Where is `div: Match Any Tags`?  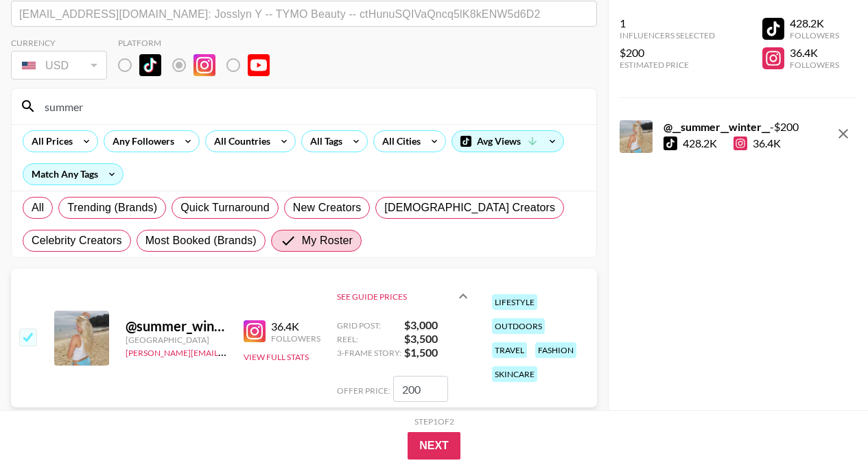 div: Match Any Tags is located at coordinates (73, 174).